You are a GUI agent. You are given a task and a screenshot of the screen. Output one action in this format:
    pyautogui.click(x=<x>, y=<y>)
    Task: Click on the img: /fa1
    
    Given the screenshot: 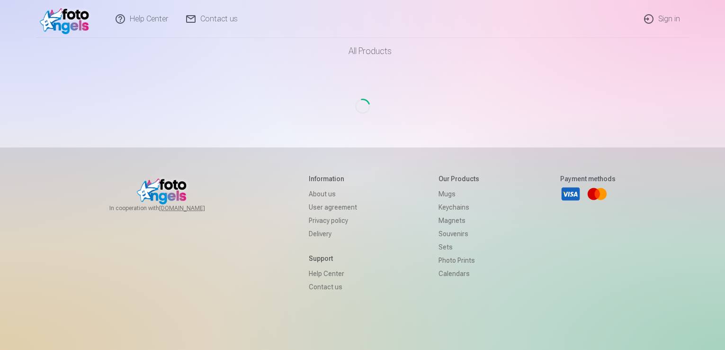 What is the action you would take?
    pyautogui.click(x=67, y=19)
    